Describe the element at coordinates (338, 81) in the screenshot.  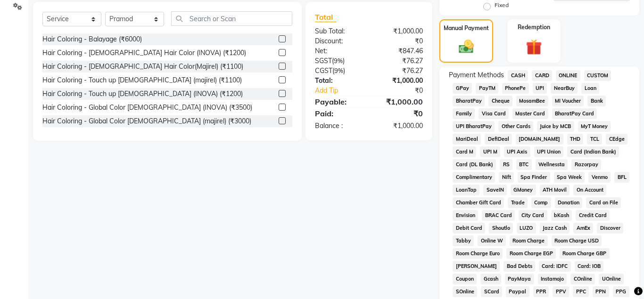
I see `div: Total:` at that location.